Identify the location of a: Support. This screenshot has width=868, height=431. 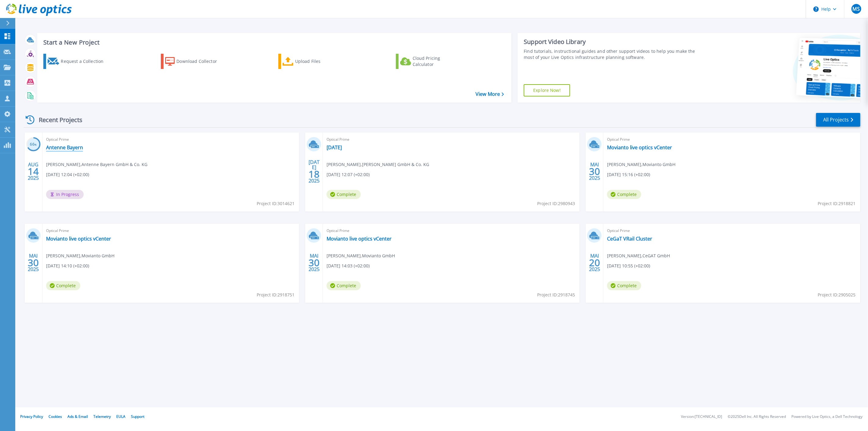
(137, 416).